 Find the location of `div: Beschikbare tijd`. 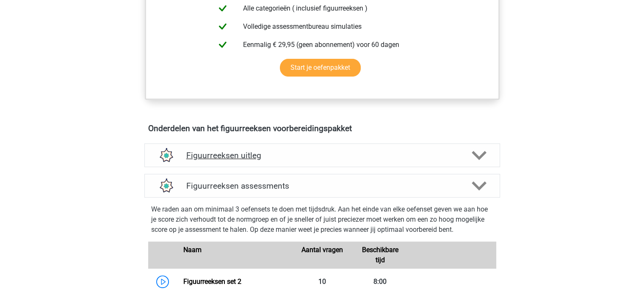

div: Beschikbare tijd is located at coordinates (380, 255).